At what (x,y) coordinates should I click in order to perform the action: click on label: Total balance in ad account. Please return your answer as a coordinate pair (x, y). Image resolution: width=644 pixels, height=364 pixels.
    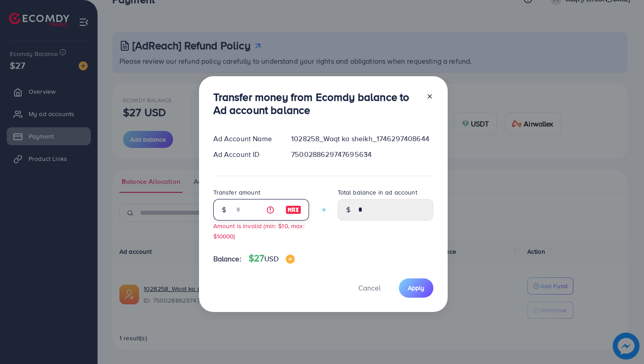
    Looking at the image, I should click on (377, 192).